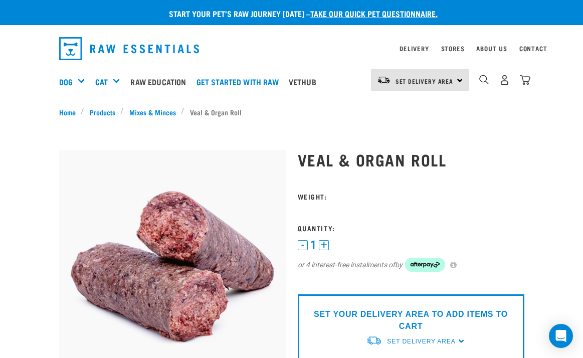 The height and width of the screenshot is (358, 583). I want to click on a: Dog, so click(66, 82).